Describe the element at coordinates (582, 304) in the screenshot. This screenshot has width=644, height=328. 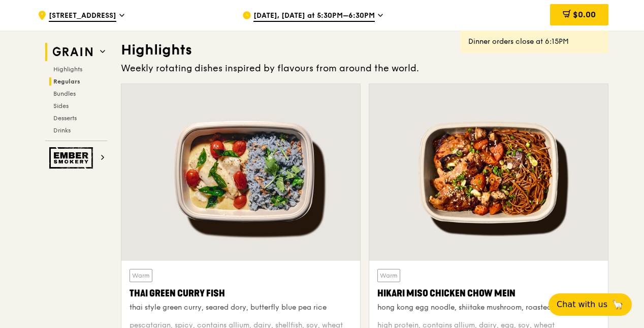
I see `span: Chat with us` at that location.